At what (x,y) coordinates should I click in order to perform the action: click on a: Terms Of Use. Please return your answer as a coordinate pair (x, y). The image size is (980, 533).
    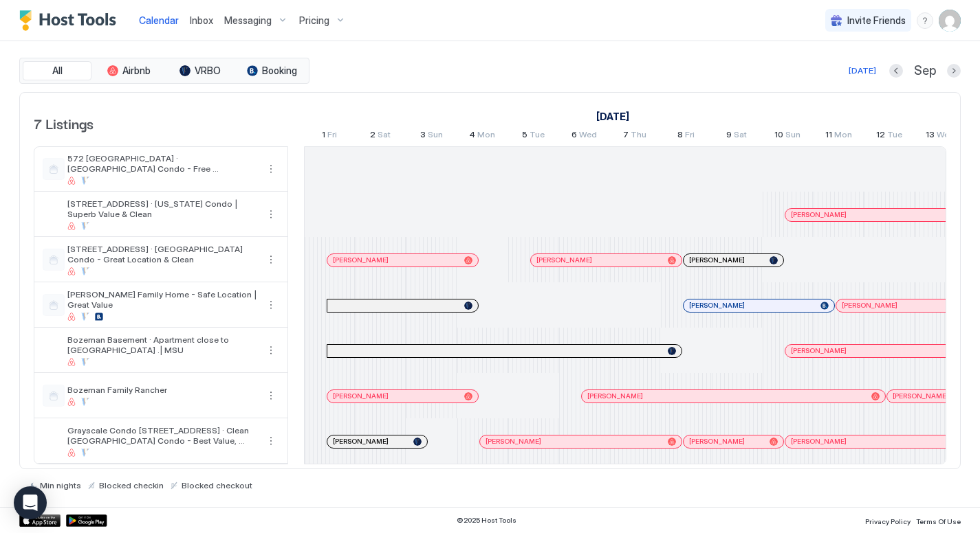
    Looking at the image, I should click on (938, 521).